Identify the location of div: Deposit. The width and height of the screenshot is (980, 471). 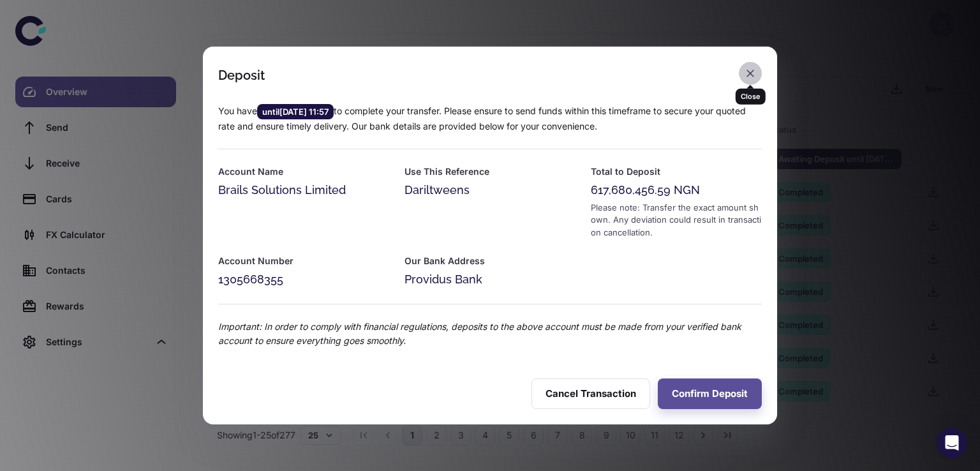
(241, 75).